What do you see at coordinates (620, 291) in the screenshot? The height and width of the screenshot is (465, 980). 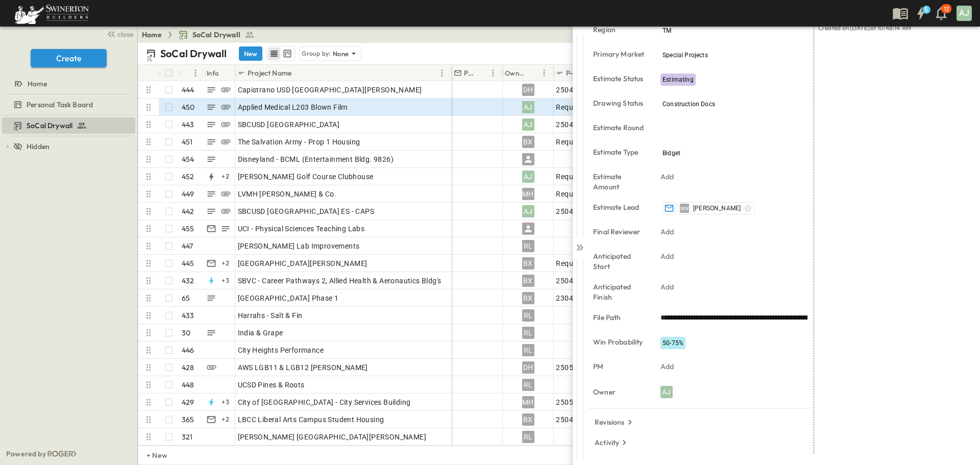 I see `p: Anticipated Finish` at bounding box center [620, 291].